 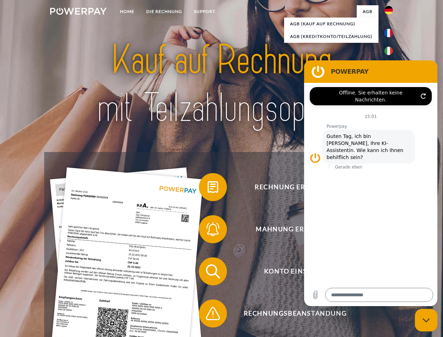 I want to click on a: Home, so click(x=127, y=12).